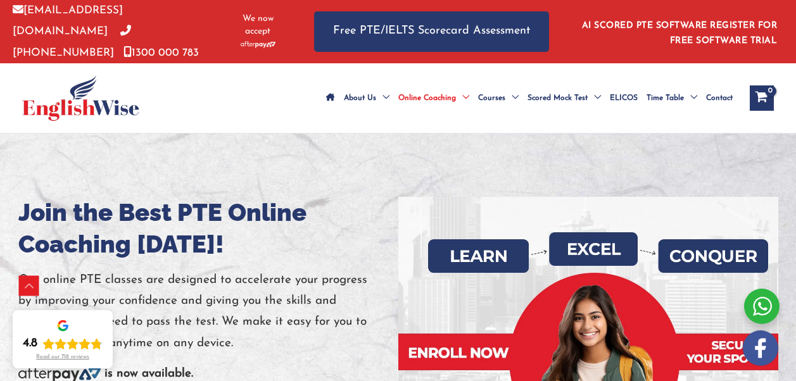 The width and height of the screenshot is (796, 381). I want to click on a: AI SCORED PTE SOFTWARE REGISTER FOR FREE SOFTWARE TRIAL, so click(679, 33).